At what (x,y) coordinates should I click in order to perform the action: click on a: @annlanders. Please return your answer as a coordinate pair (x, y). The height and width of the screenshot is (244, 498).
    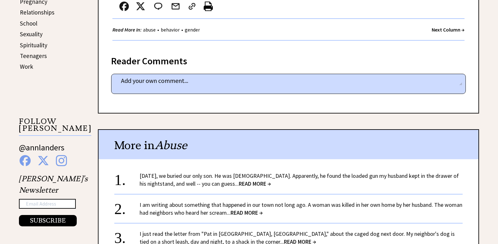
    Looking at the image, I should click on (42, 151).